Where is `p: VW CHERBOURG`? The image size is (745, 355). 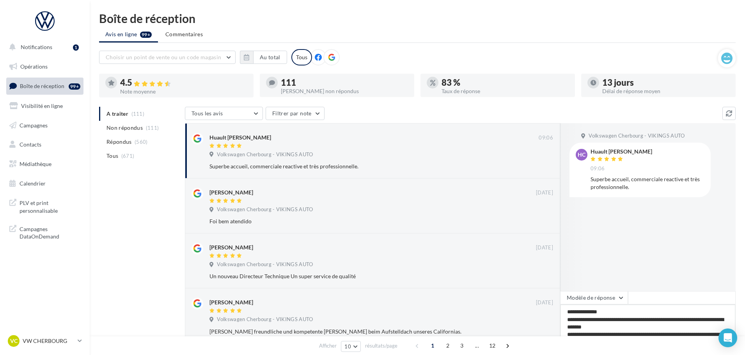
p: VW CHERBOURG is located at coordinates (48, 341).